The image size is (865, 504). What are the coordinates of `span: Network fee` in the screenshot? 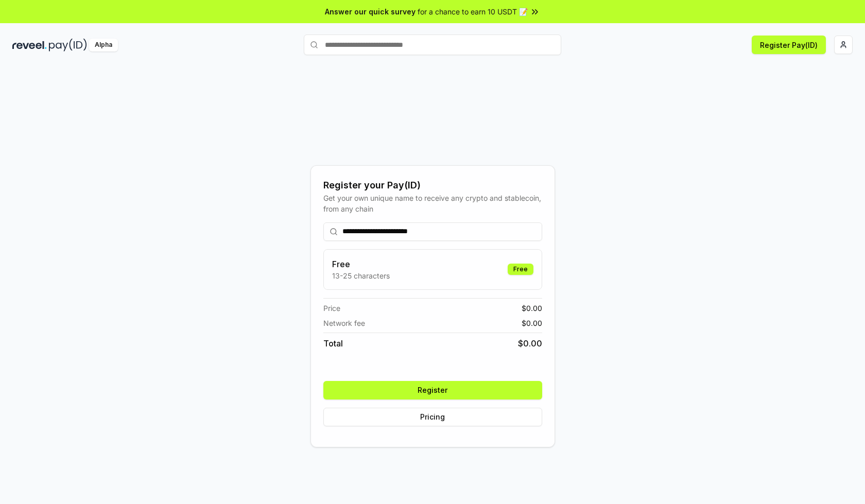 It's located at (344, 323).